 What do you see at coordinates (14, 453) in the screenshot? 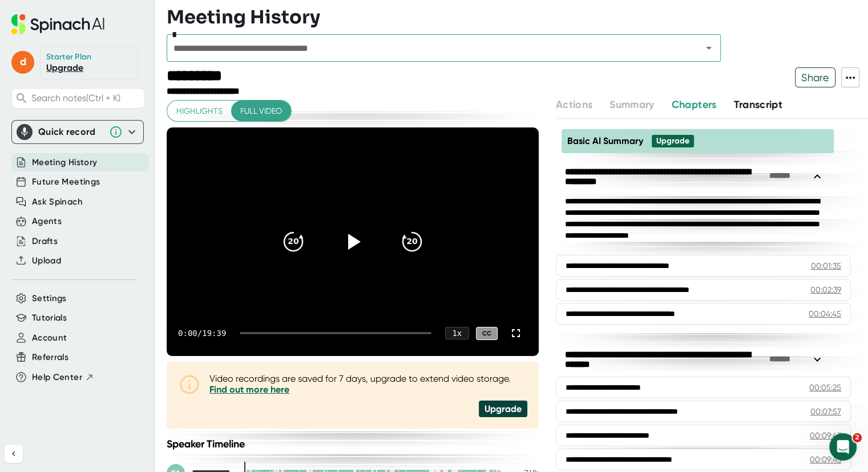
I see `button: Collapse sidebar` at bounding box center [14, 453].